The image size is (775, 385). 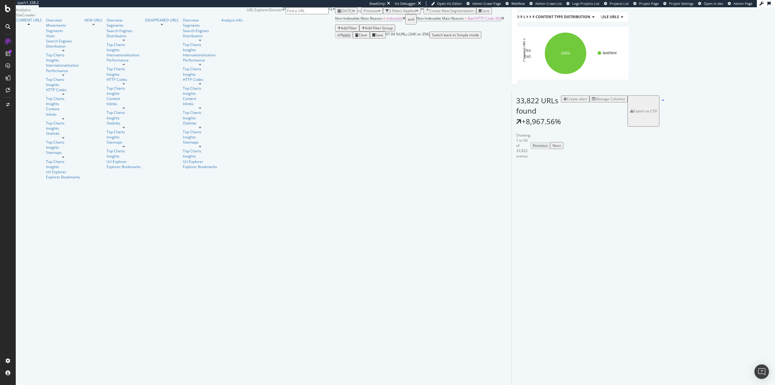 What do you see at coordinates (54, 31) in the screenshot?
I see `a: Segments` at bounding box center [54, 31].